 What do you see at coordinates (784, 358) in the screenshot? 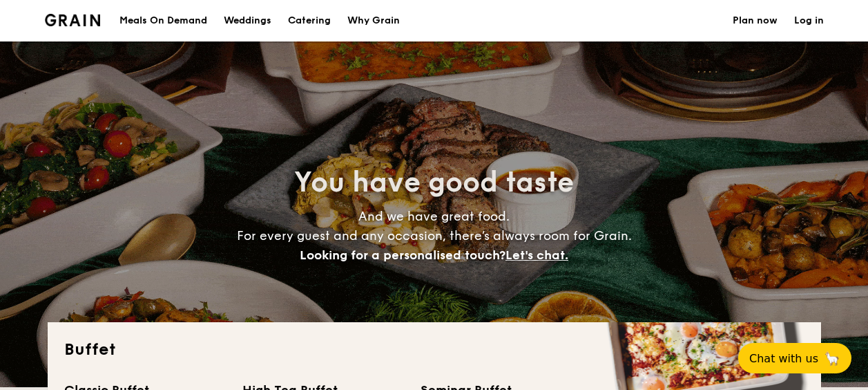
I see `span: Chat with us` at bounding box center [784, 358].